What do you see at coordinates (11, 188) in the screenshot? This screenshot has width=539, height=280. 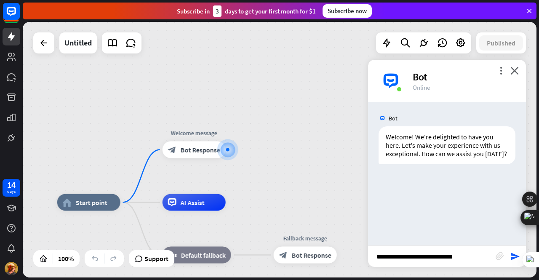 I see `a: 14 days` at bounding box center [11, 188].